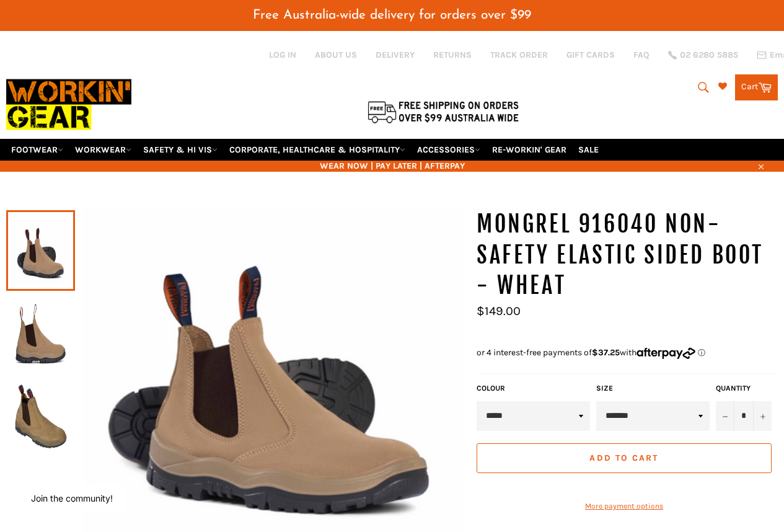 The height and width of the screenshot is (532, 784). What do you see at coordinates (453, 54) in the screenshot?
I see `a: RETURNS` at bounding box center [453, 54].